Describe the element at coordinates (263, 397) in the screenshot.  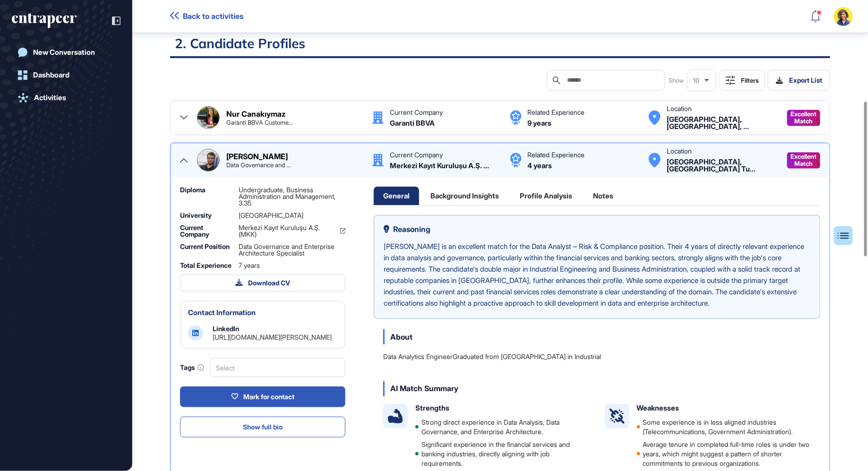
I see `button: Mark for contact` at that location.